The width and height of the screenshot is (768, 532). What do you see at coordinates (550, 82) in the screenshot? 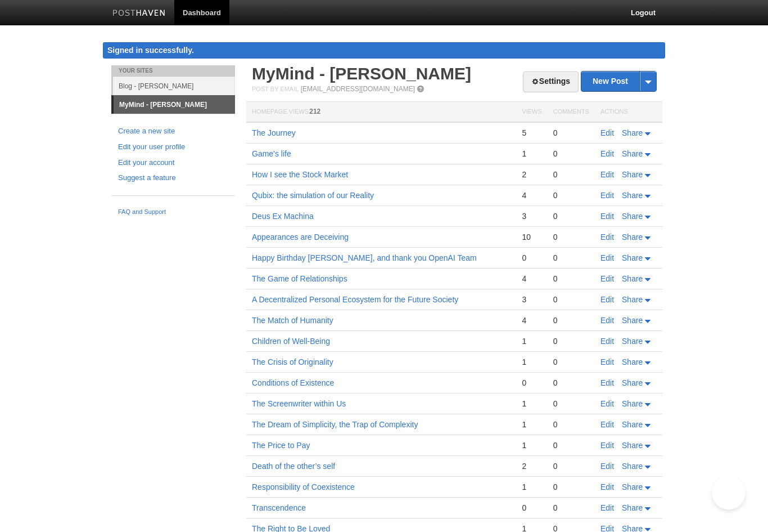
I see `a: Settings` at bounding box center [550, 82].